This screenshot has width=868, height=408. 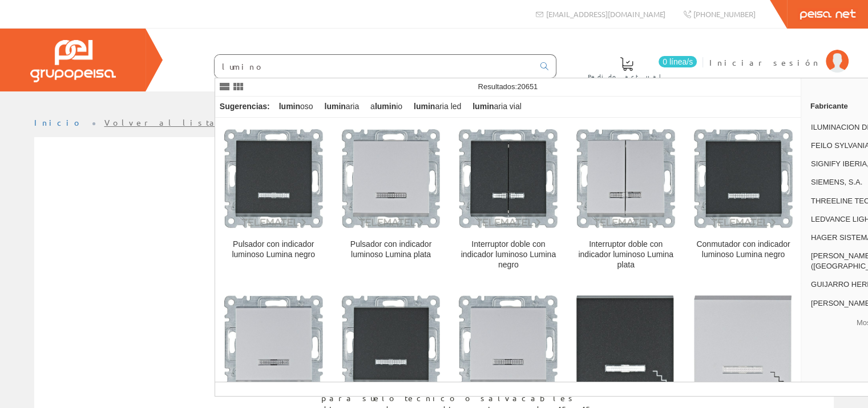 I want to click on span: 0 línea/s, so click(x=677, y=62).